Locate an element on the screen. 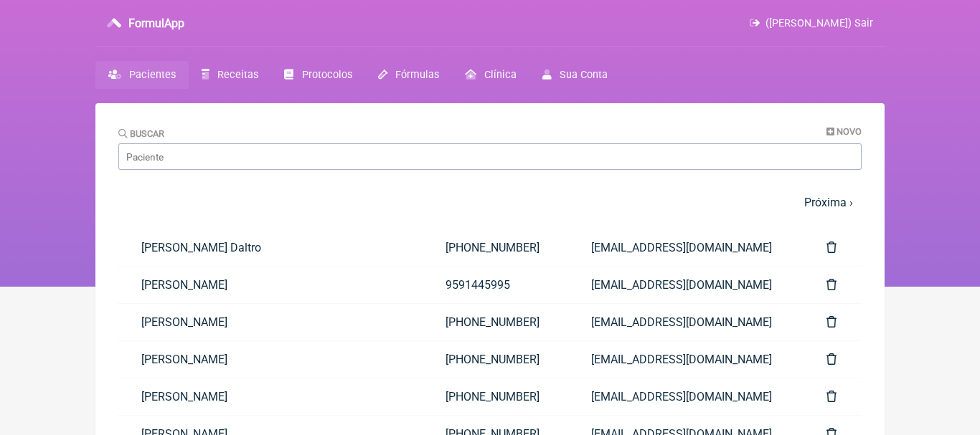 The image size is (980, 435). a: Protocolos is located at coordinates (317, 74).